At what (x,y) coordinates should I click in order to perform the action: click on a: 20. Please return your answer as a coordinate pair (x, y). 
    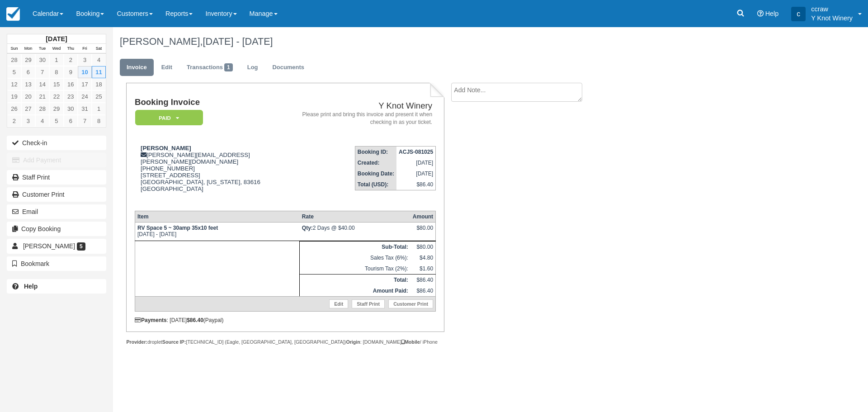
    Looking at the image, I should click on (28, 97).